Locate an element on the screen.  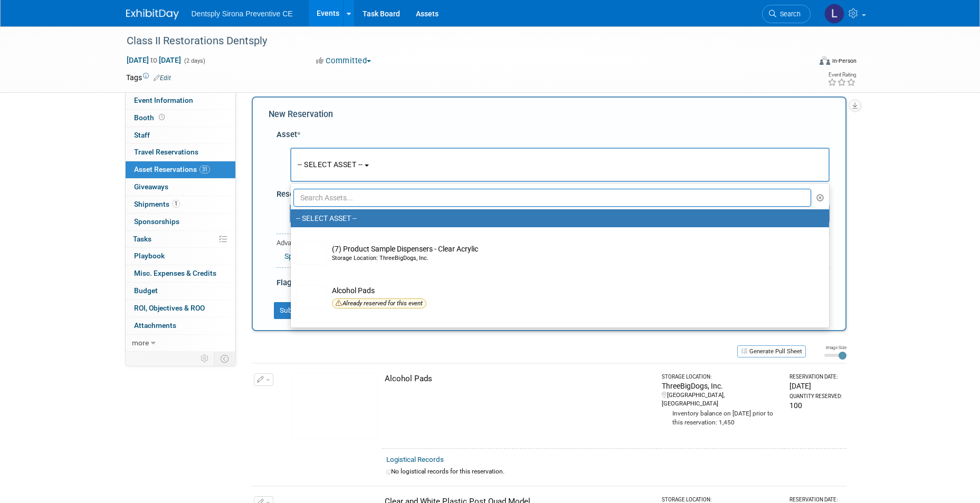
img: ExhibitDay is located at coordinates (152, 14).